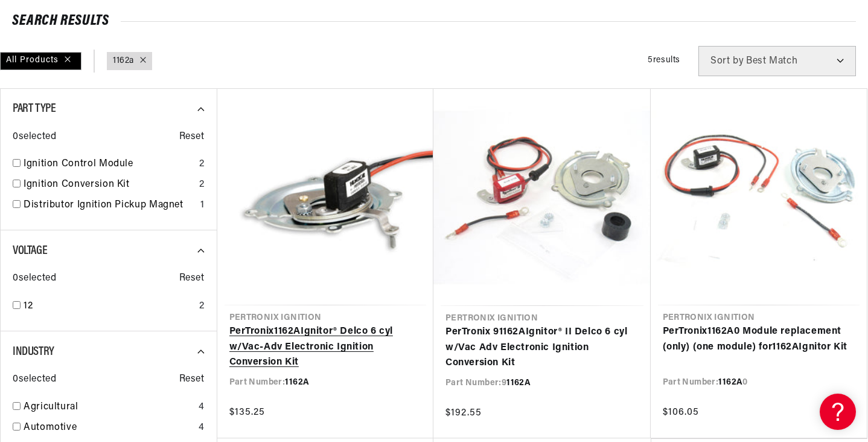  Describe the element at coordinates (109, 407) in the screenshot. I see `a: Agricultural` at that location.